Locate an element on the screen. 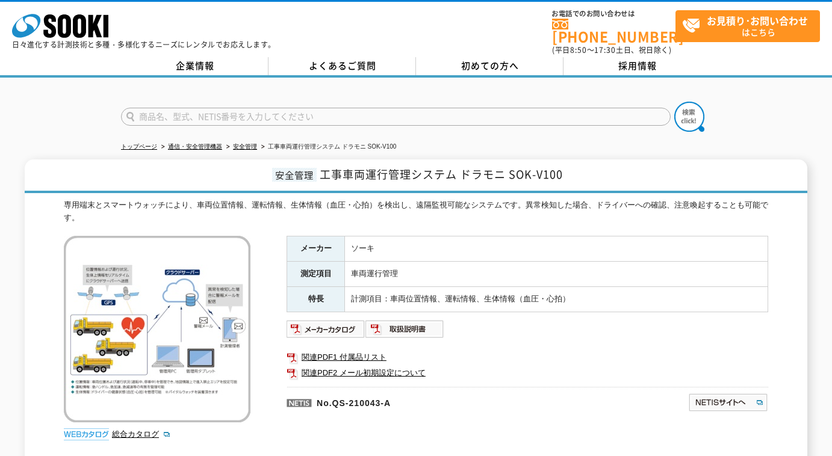 The width and height of the screenshot is (832, 456). span: (平日 ～ 土日、祝日除く) is located at coordinates (612, 50).